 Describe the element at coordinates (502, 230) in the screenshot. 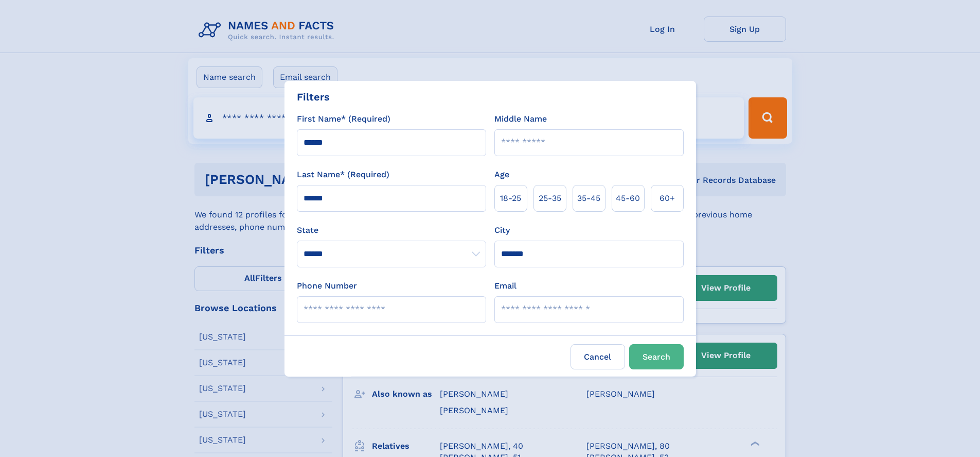

I see `label: City` at that location.